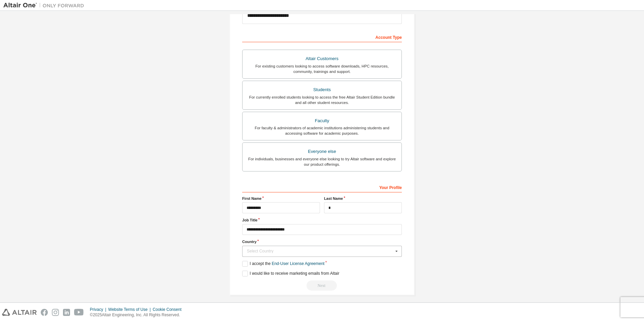 The image size is (644, 322). I want to click on label: Last Name, so click(363, 199).